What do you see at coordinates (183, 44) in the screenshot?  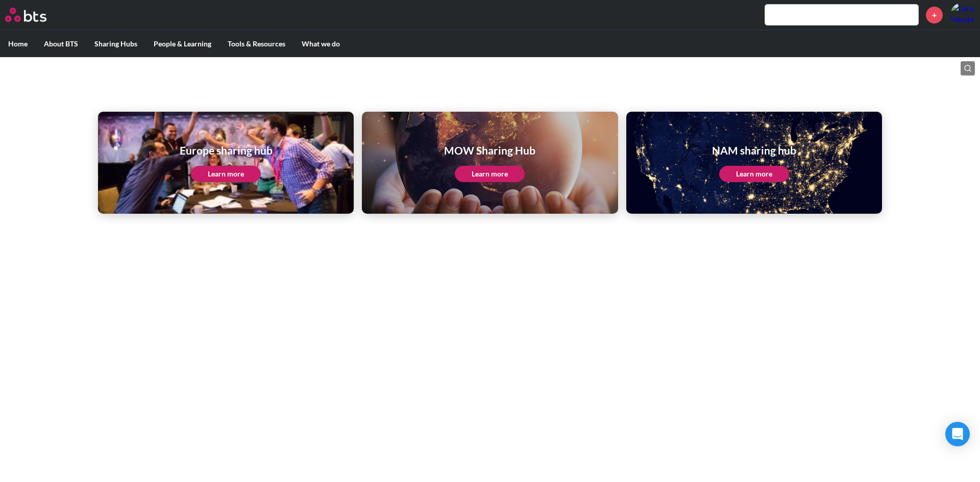 I see `label: People & Learning` at bounding box center [183, 44].